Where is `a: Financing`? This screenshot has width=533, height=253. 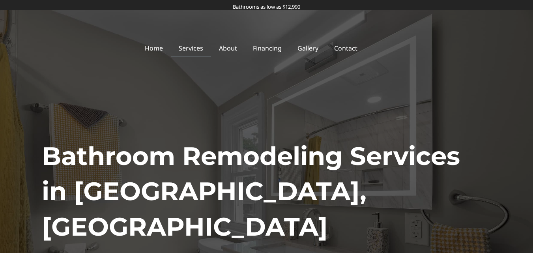
a: Financing is located at coordinates (267, 48).